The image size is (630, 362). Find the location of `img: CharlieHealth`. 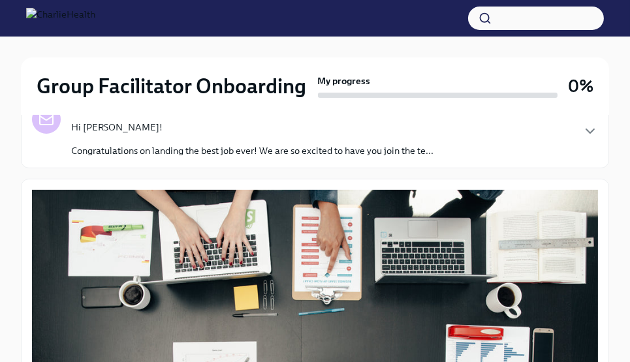

img: CharlieHealth is located at coordinates (61, 18).